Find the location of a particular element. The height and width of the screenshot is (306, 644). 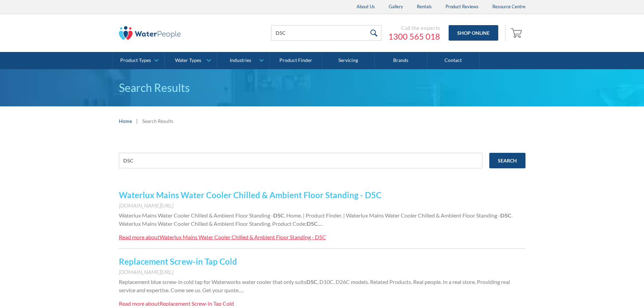

span: , D10C, D26C models. Related Products. Real people. In a real store. Providing real service and e... is located at coordinates (314, 286).